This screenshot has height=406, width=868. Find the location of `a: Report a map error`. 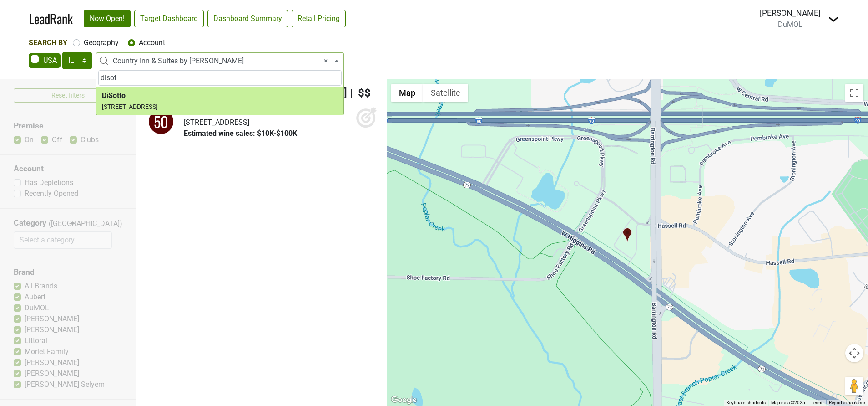

a: Report a map error is located at coordinates (847, 402).